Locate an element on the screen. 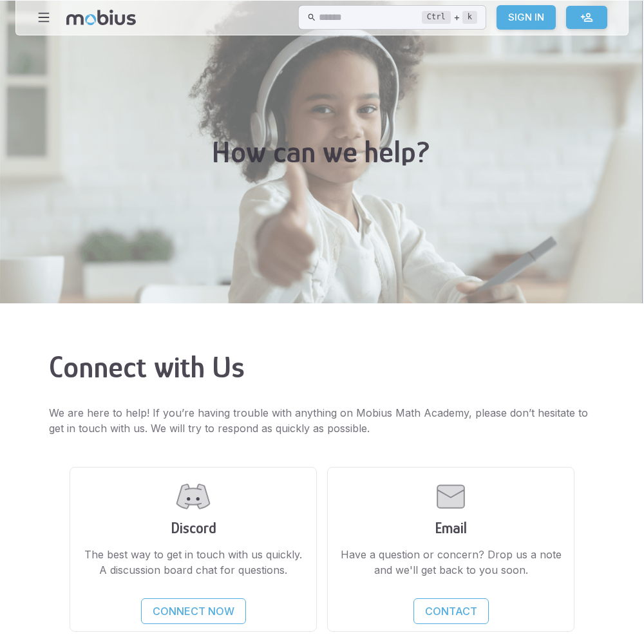 Image resolution: width=644 pixels, height=644 pixels. kbd: k is located at coordinates (470, 17).